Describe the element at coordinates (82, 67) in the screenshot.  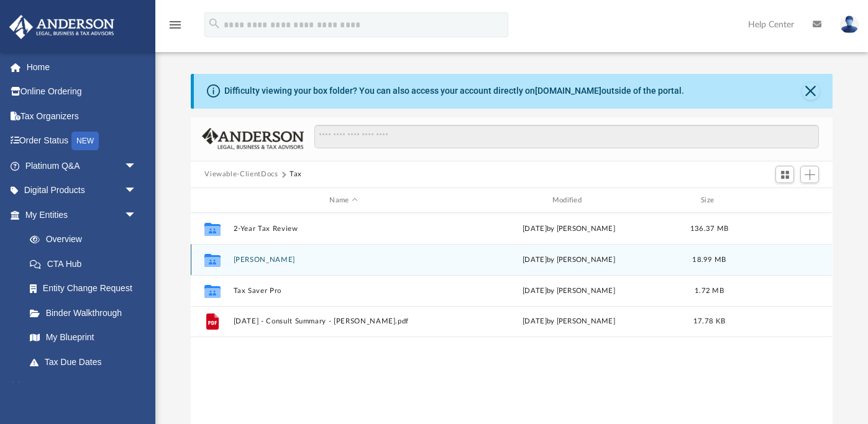
I see `a: Home` at that location.